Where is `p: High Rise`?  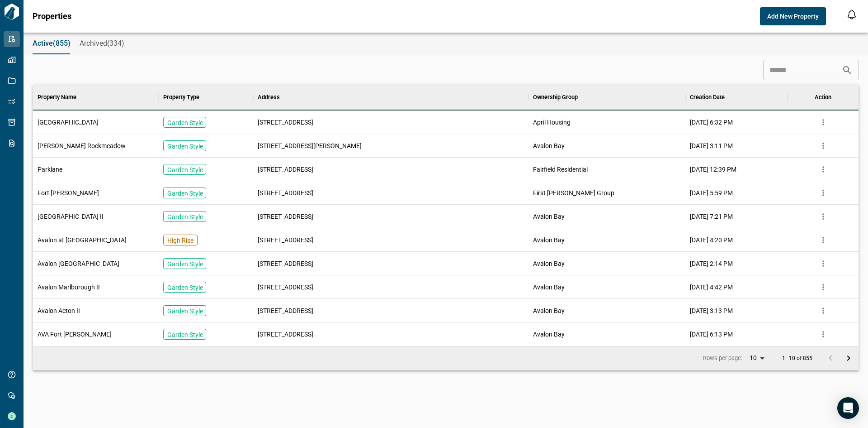 p: High Rise is located at coordinates (180, 241).